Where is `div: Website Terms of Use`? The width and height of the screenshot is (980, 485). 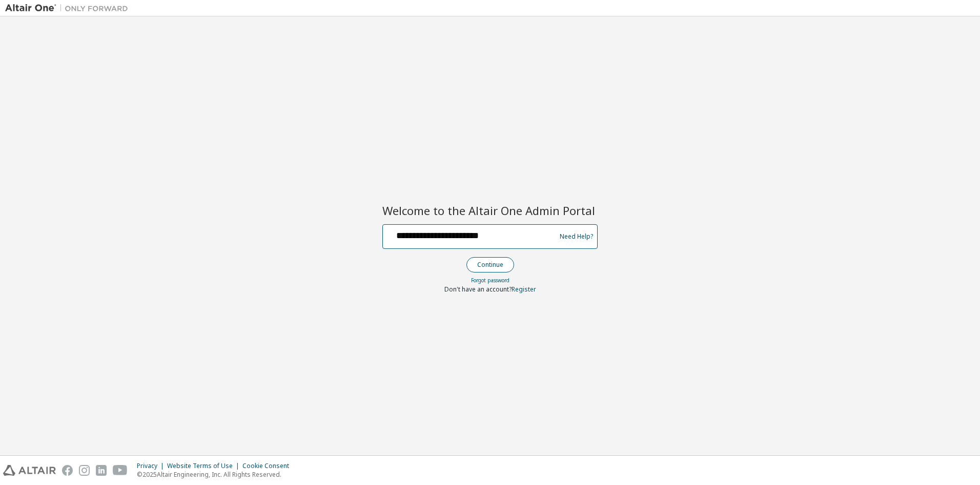
div: Website Terms of Use is located at coordinates (205, 466).